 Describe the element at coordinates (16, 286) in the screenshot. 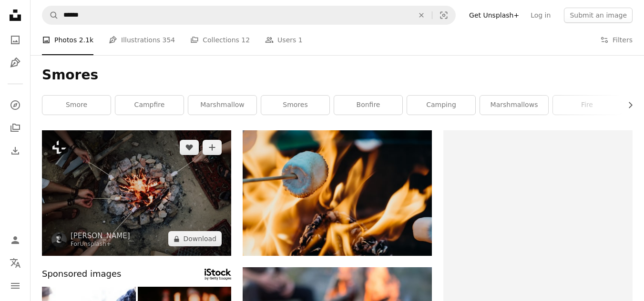

I see `button: Menu` at that location.